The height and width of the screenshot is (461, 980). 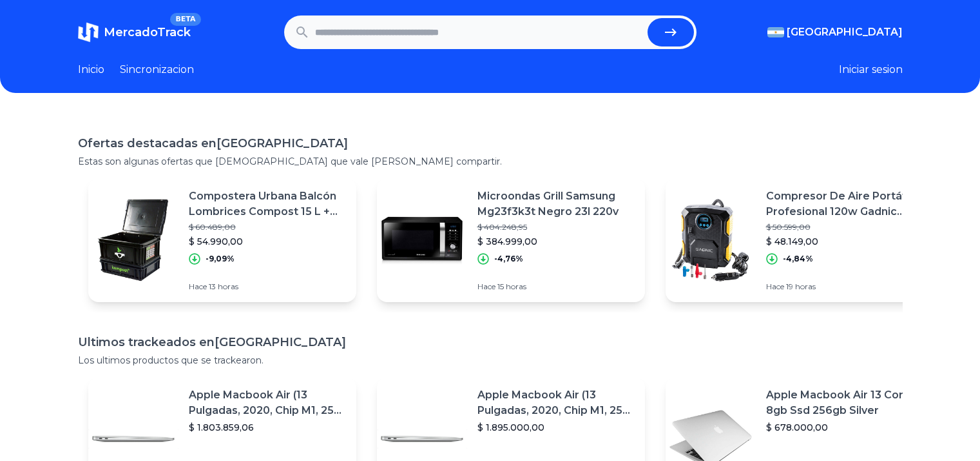 I want to click on p: $ 1.895.000,00, so click(x=556, y=427).